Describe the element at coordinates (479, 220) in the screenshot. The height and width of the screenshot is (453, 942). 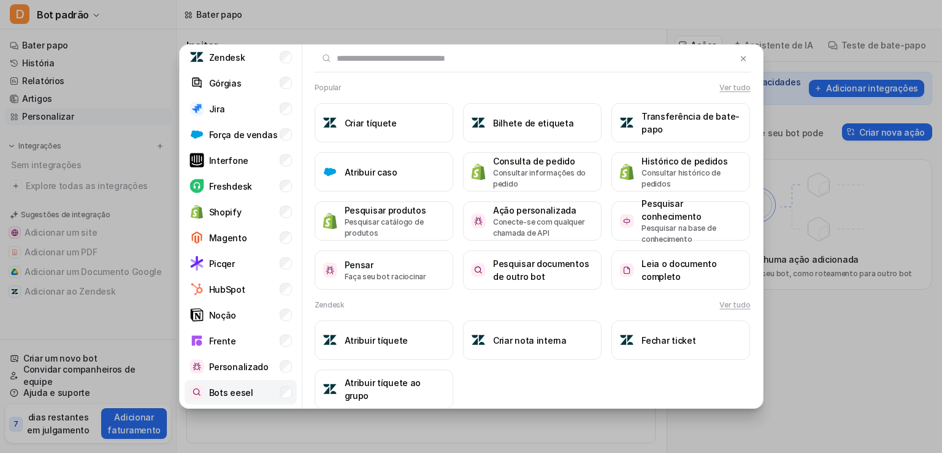
I see `img: Ação personalizada` at that location.